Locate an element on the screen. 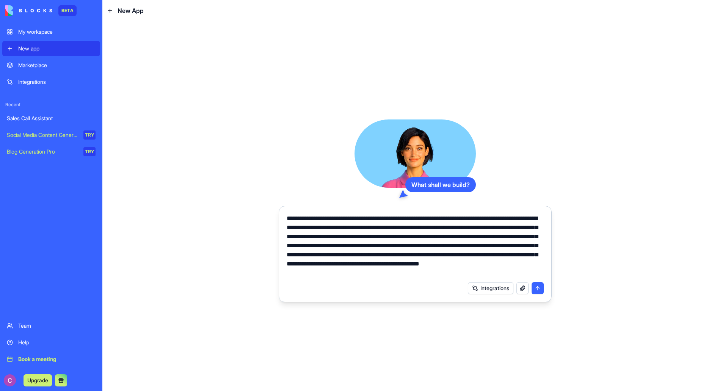 The image size is (728, 391). a: Sales Call Assistant is located at coordinates (51, 118).